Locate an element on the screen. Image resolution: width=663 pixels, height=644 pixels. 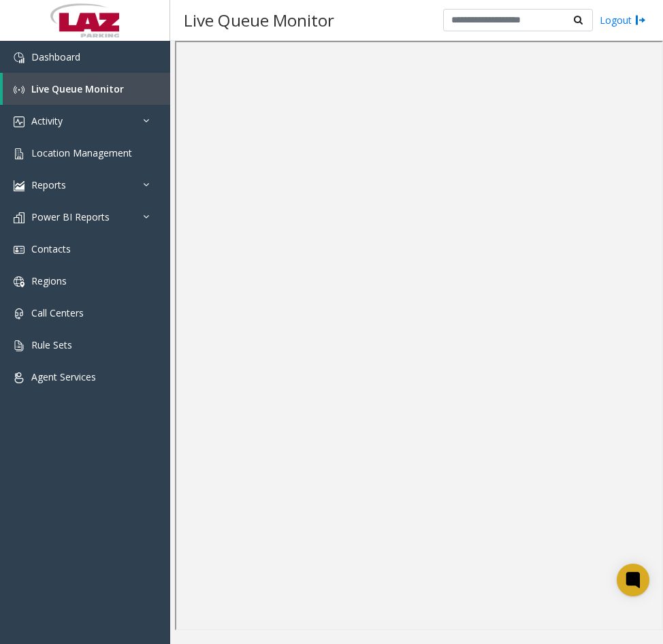
span: Rule Sets is located at coordinates (52, 344).